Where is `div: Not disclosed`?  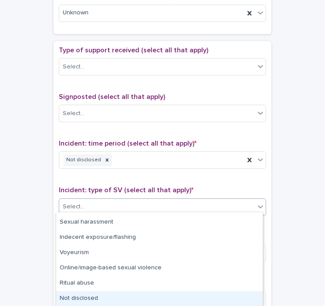 div: Not disclosed is located at coordinates (83, 160).